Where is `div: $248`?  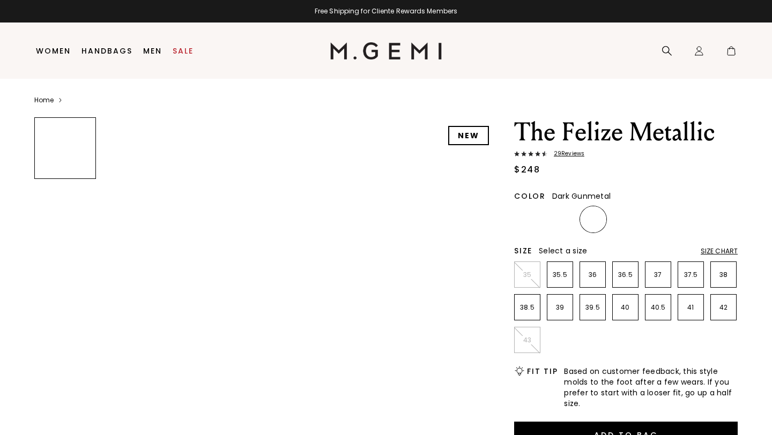
div: $248 is located at coordinates (527, 170).